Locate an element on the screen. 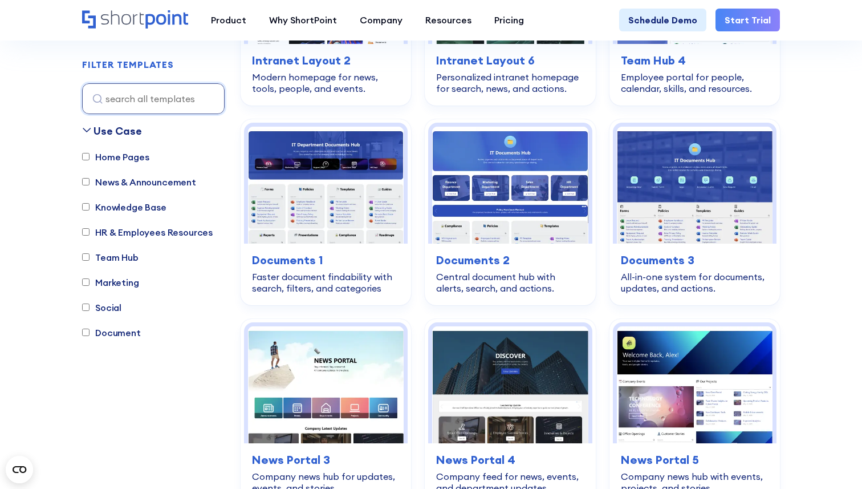 This screenshot has height=489, width=862. div: Chat Widget is located at coordinates (833, 461).